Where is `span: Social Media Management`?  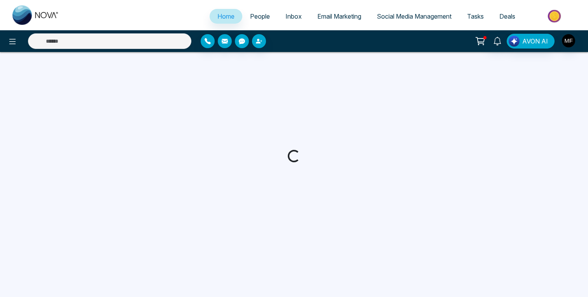
span: Social Media Management is located at coordinates (414, 16).